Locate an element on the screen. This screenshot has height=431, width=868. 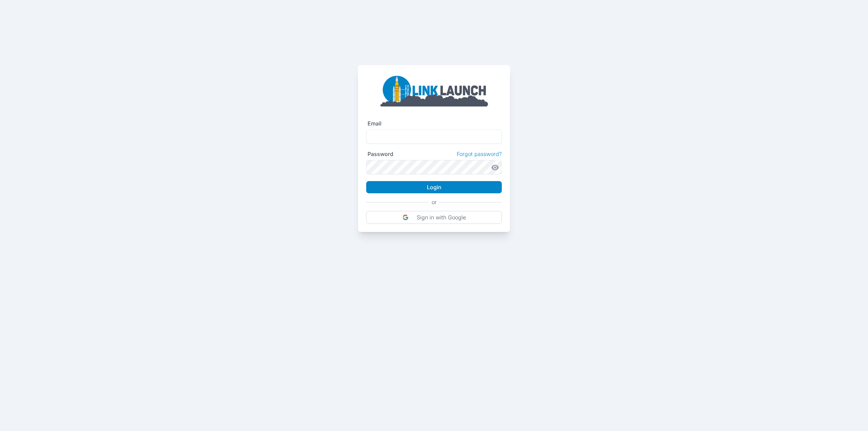
button: Login is located at coordinates (434, 187).